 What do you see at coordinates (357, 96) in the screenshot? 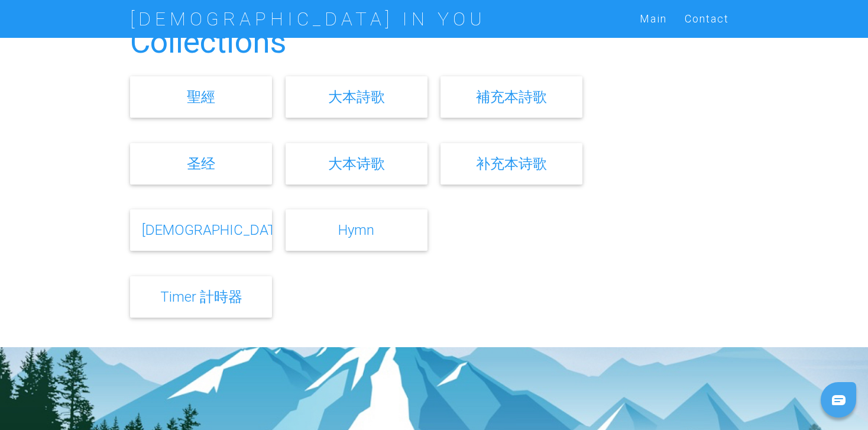
I see `a: 大本詩歌` at bounding box center [357, 96].